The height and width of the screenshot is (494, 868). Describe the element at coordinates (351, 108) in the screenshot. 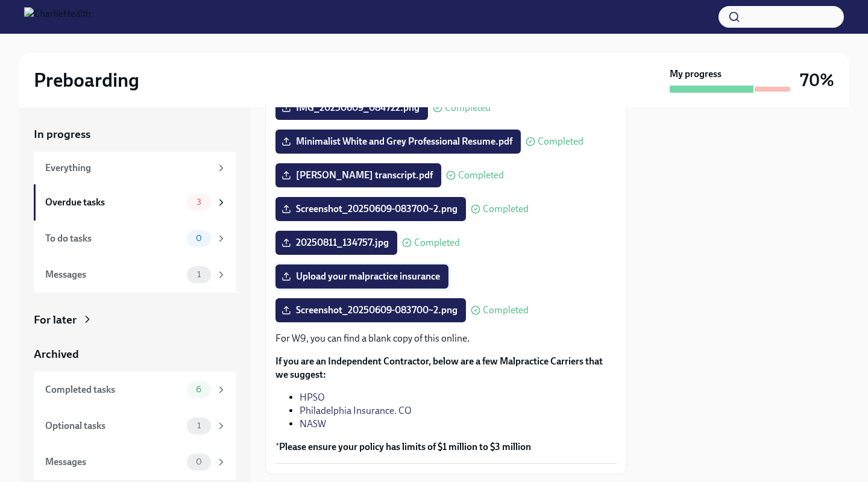

I see `label: IMG_20250609_084722.png` at that location.